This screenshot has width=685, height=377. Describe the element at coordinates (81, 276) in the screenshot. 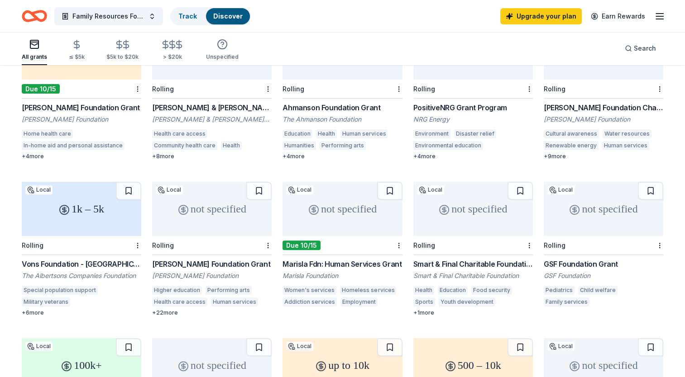

I see `div: The Albertsons Companies Foundation` at that location.